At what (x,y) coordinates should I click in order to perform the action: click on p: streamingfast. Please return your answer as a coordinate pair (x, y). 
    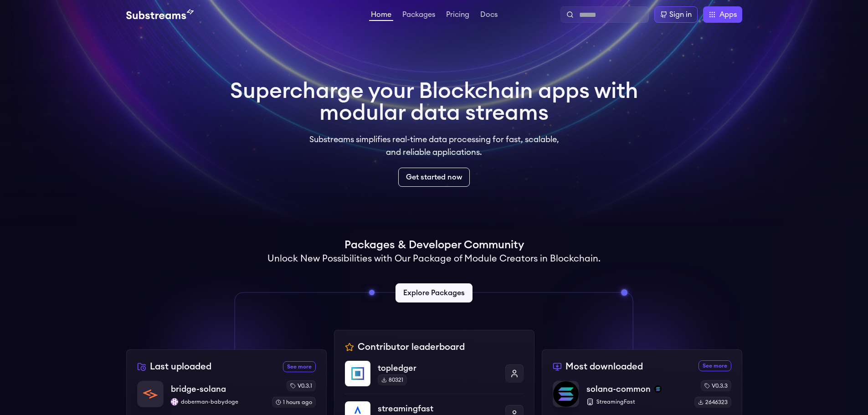
    Looking at the image, I should click on (438, 408).